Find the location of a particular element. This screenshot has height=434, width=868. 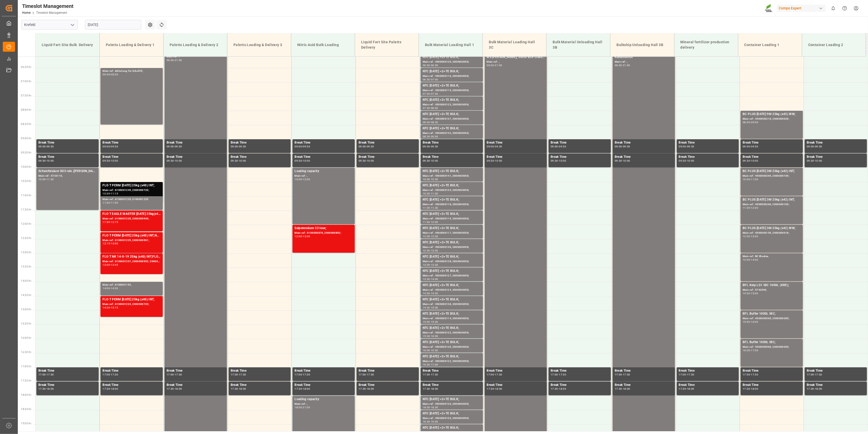

div: Bulk Material Loading Hall 3C is located at coordinates (514, 45).